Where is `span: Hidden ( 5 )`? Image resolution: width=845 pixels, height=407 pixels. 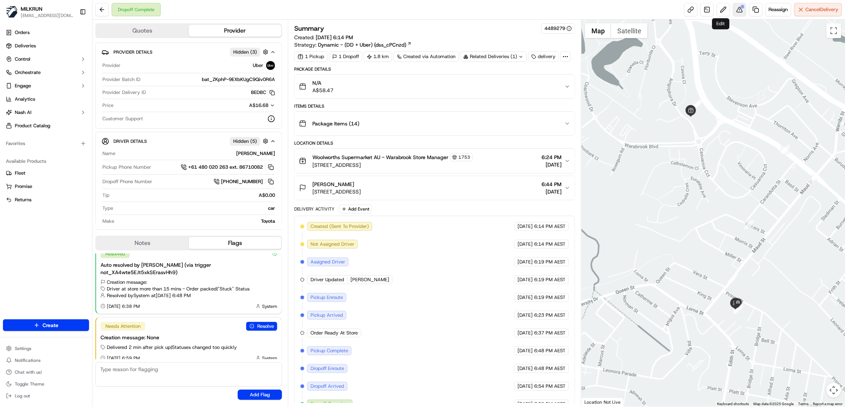 span: Hidden ( 5 ) is located at coordinates (245, 141).